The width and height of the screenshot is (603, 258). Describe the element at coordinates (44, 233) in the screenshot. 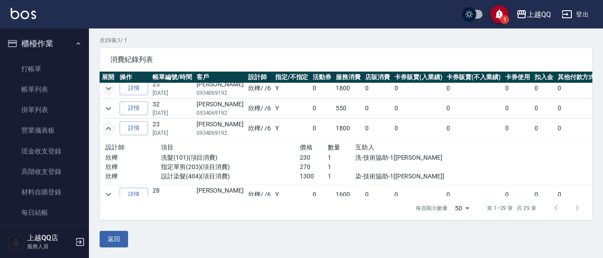

I see `a: 排班表` at that location.